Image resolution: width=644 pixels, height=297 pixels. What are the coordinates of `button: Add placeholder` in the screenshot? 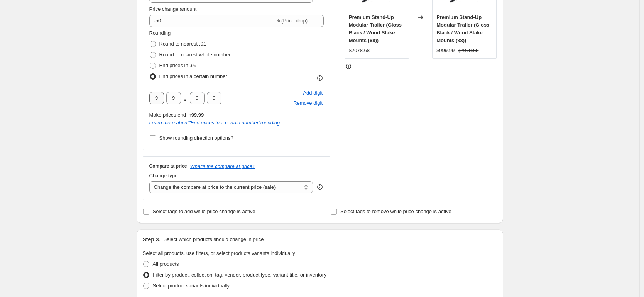 It's located at (313, 93).